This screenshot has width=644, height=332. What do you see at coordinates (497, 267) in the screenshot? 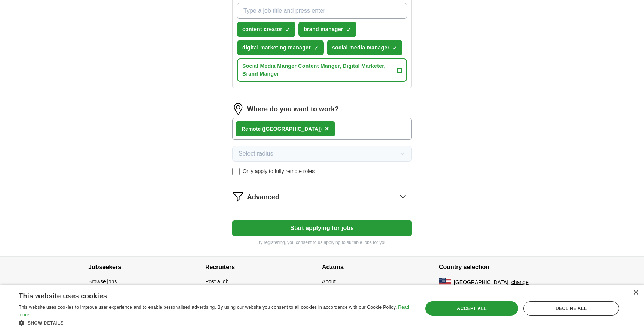
I see `h4: Country selection` at bounding box center [497, 267].